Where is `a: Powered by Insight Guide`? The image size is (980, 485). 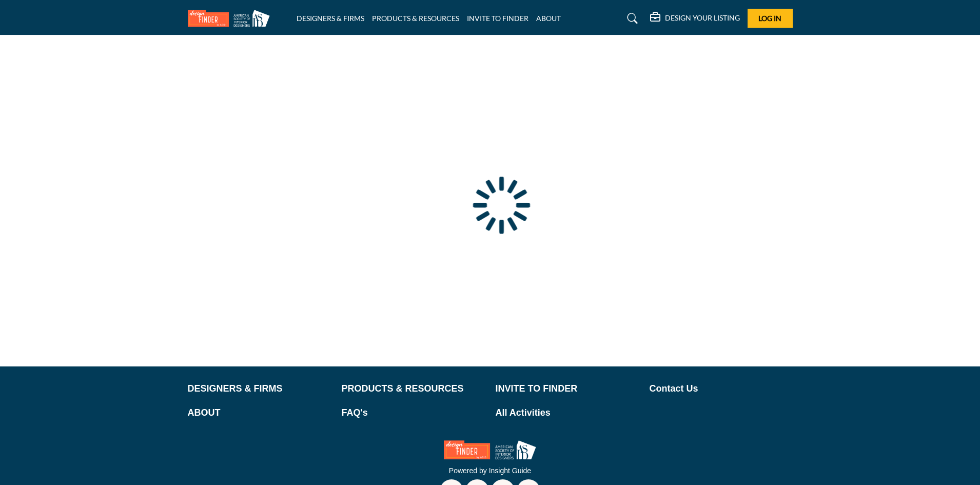
a: Powered by Insight Guide is located at coordinates (490, 470).